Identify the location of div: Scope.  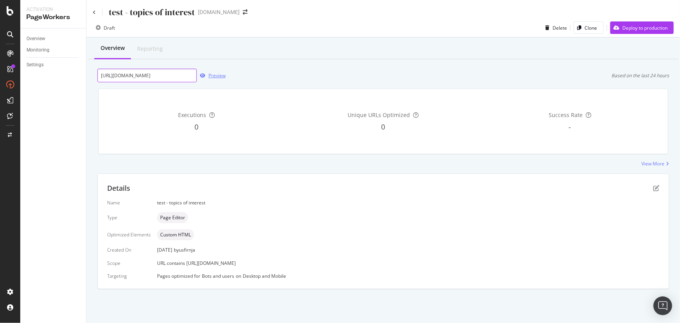
(129, 263).